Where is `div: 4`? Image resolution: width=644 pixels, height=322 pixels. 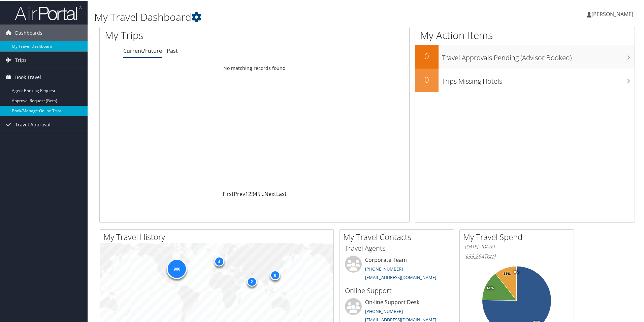
div: 4 is located at coordinates (219, 261).